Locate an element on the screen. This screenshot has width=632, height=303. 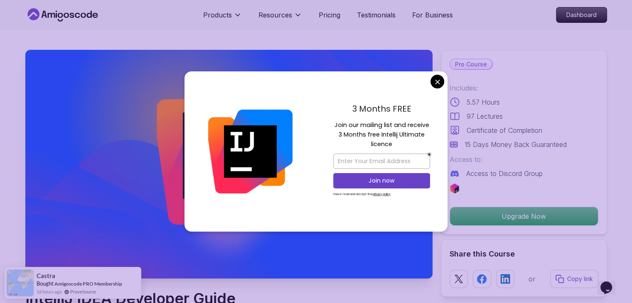
img: jetbrains logo is located at coordinates (455, 189).